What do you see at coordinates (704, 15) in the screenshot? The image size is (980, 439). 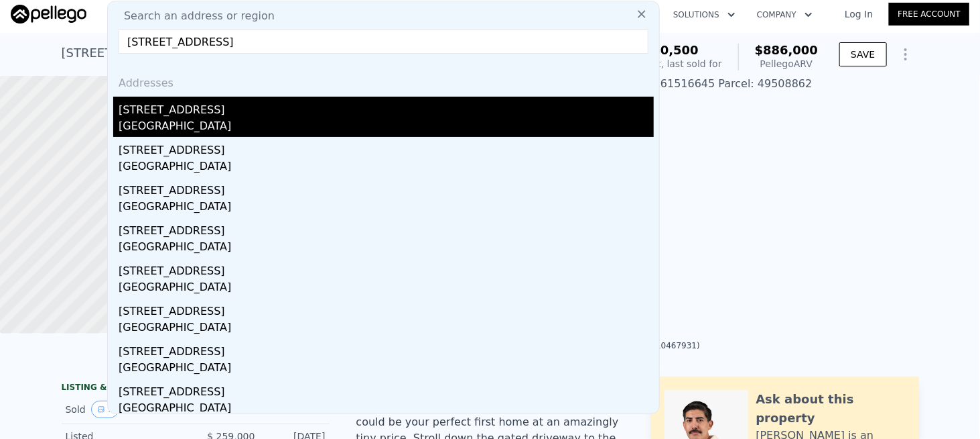 I see `button: Solutions` at bounding box center [704, 15].